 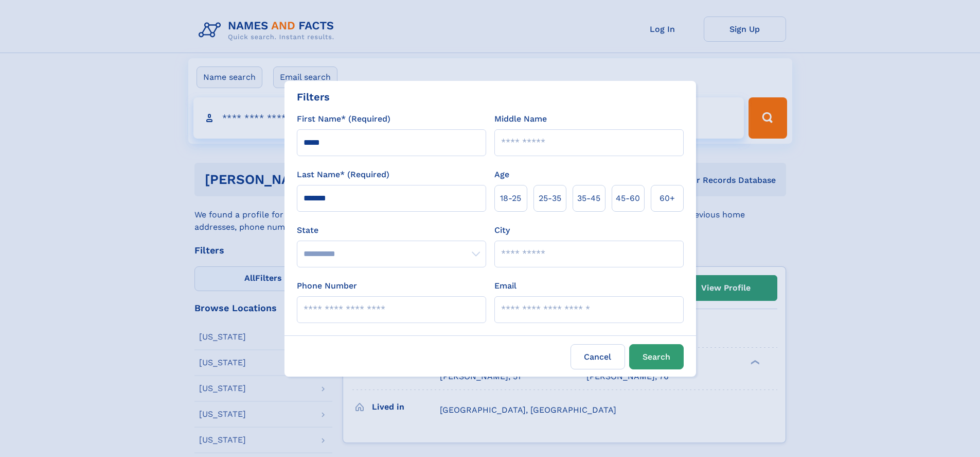 What do you see at coordinates (520, 119) in the screenshot?
I see `label: Middle Name` at bounding box center [520, 119].